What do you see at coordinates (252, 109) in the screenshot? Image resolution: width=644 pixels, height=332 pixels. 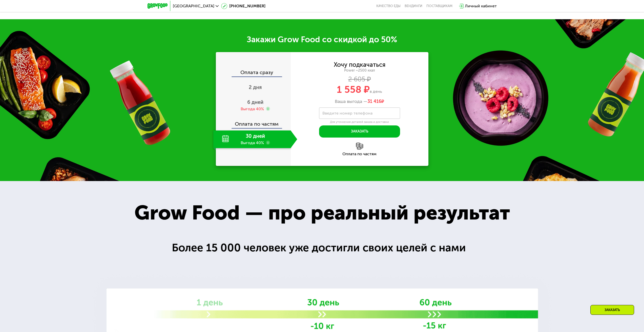 I see `div: Выгода 40%` at bounding box center [252, 109].